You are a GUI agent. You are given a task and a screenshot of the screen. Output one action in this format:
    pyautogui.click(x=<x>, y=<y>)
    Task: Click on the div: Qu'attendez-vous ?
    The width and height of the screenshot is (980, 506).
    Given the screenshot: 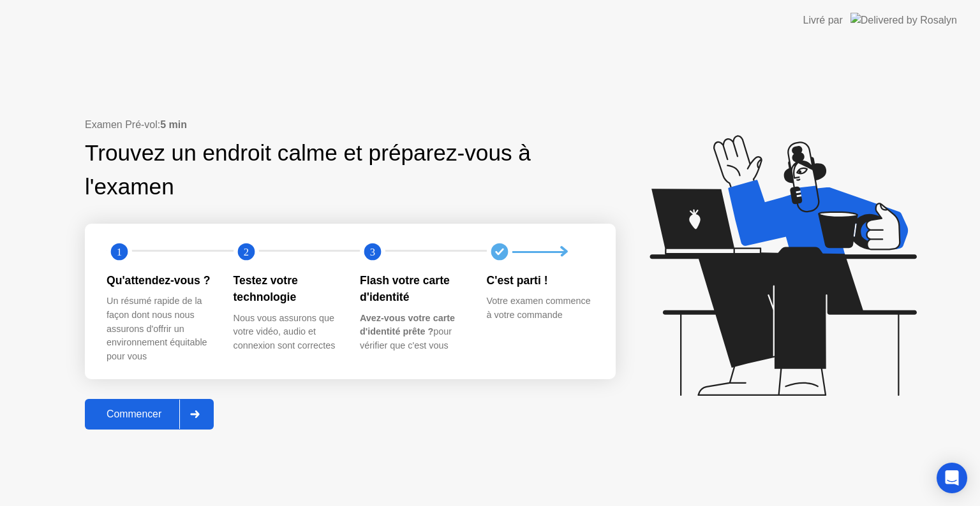 What is the action you would take?
    pyautogui.click(x=159, y=281)
    